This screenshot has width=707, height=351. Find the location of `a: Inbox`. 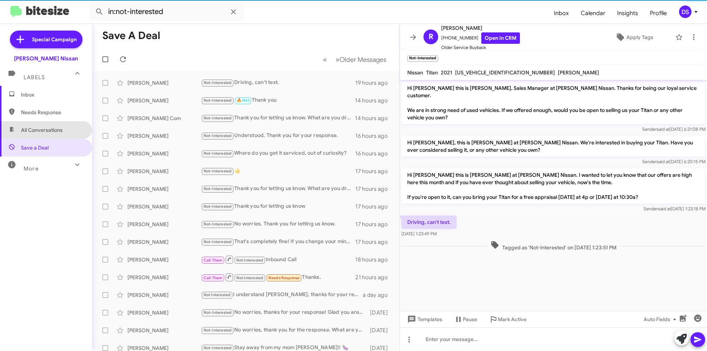

a: Inbox is located at coordinates (562, 13).